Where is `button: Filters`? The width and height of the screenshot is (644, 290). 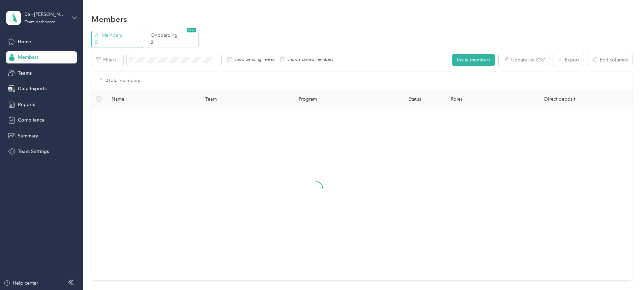 button: Filters is located at coordinates (107, 60).